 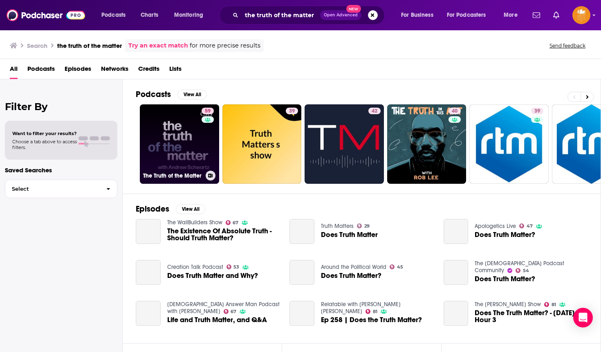 What do you see at coordinates (581, 15) in the screenshot?
I see `button: Show profile menu` at bounding box center [581, 15].